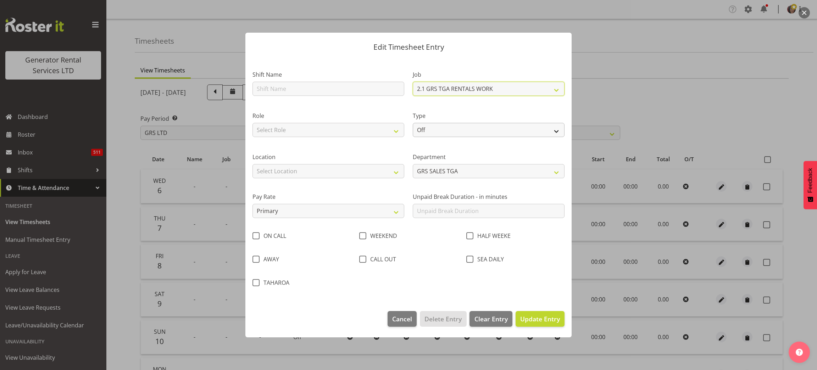  I want to click on button: Clear Entry, so click(491, 318).